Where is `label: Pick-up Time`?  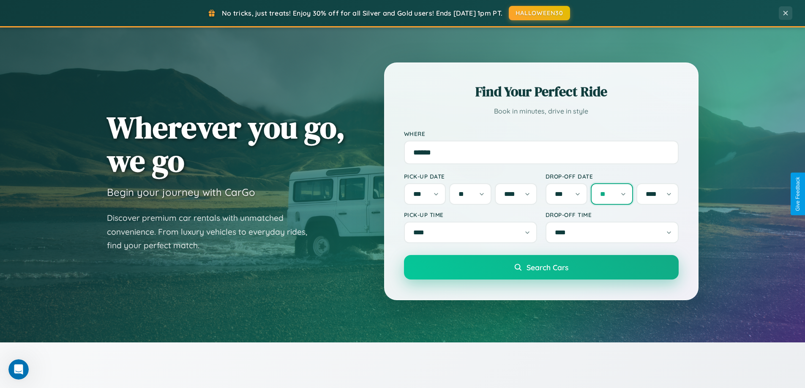 label: Pick-up Time is located at coordinates (470, 215).